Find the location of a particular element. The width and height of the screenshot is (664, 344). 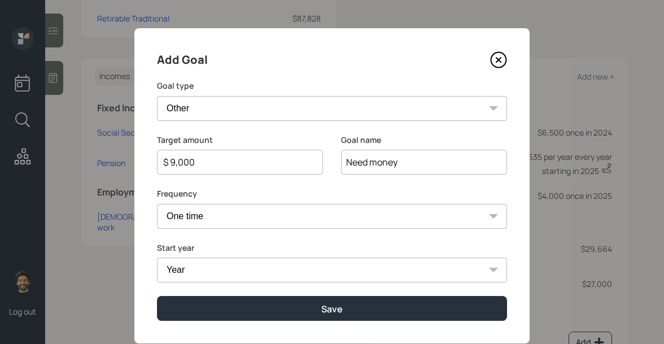

label: Start year is located at coordinates (332, 248).